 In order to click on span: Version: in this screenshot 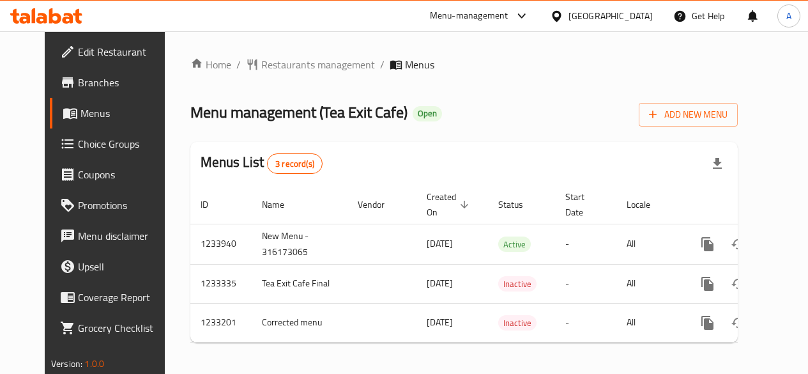, I will do `click(66, 363)`.